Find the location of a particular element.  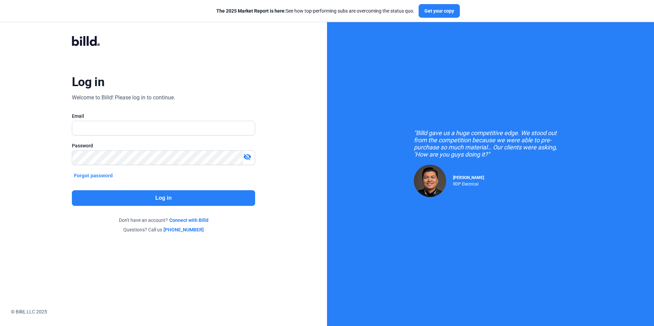

div: Password is located at coordinates (164, 146).